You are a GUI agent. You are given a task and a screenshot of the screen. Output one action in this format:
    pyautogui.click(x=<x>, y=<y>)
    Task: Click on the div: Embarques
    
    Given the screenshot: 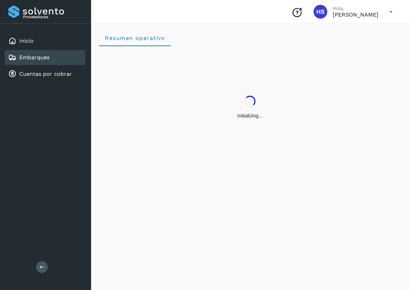 What is the action you would take?
    pyautogui.click(x=45, y=57)
    